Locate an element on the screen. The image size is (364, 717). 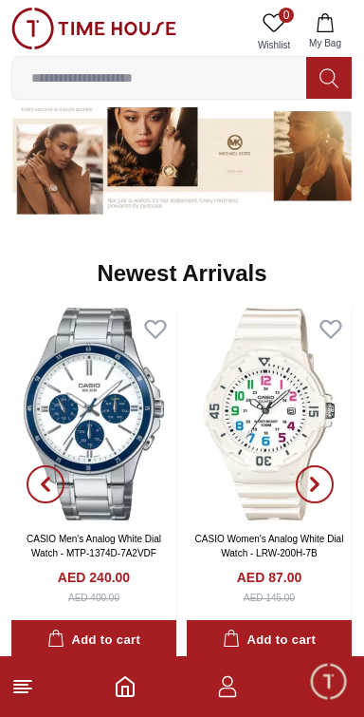
span: My Bag is located at coordinates (326, 43).